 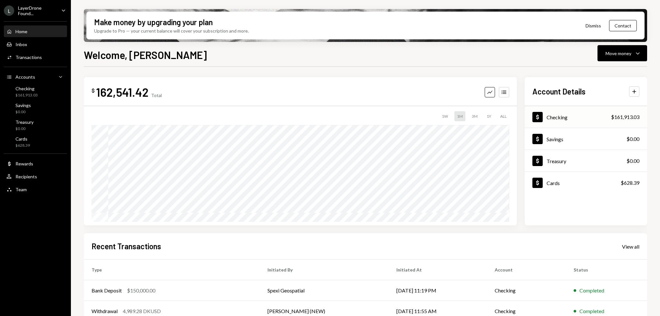 I want to click on div: Inbox, so click(x=21, y=44).